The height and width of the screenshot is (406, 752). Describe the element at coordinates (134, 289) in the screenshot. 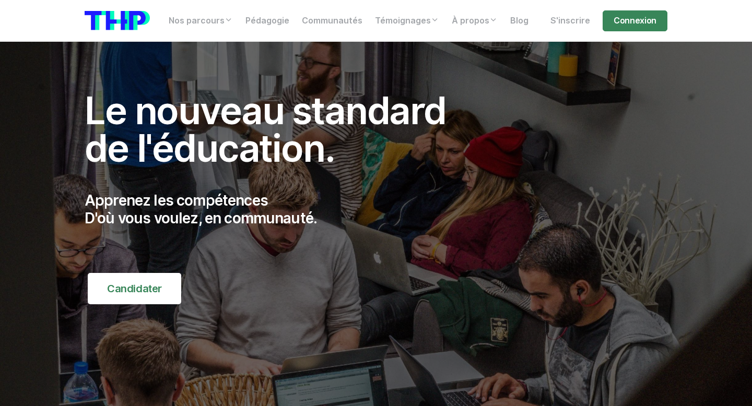

I see `a: Candidater` at that location.